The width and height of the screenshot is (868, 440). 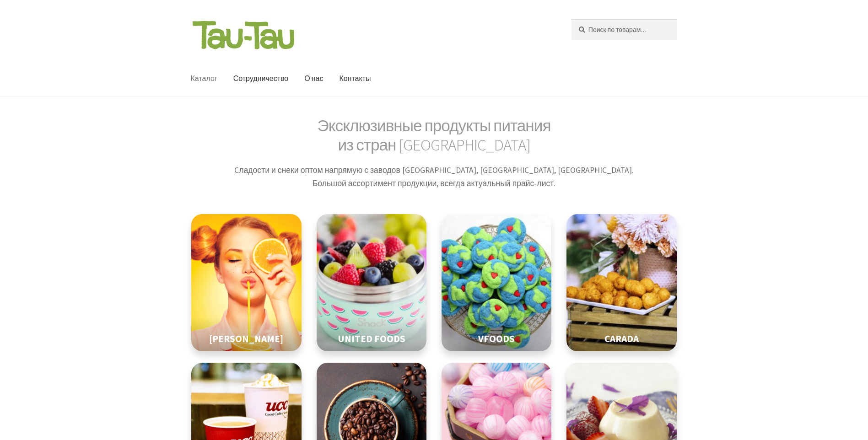 What do you see at coordinates (355, 79) in the screenshot?
I see `a: Контакты` at bounding box center [355, 79].